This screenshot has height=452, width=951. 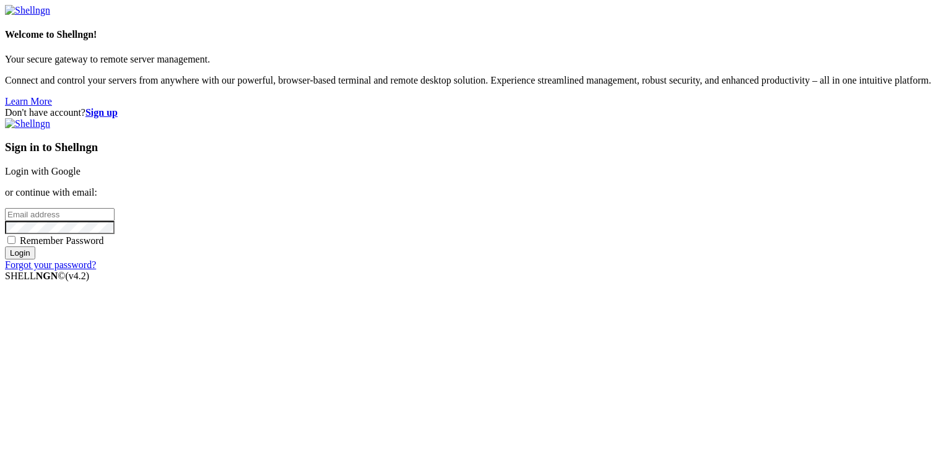 What do you see at coordinates (28, 101) in the screenshot?
I see `a: Learn More` at bounding box center [28, 101].